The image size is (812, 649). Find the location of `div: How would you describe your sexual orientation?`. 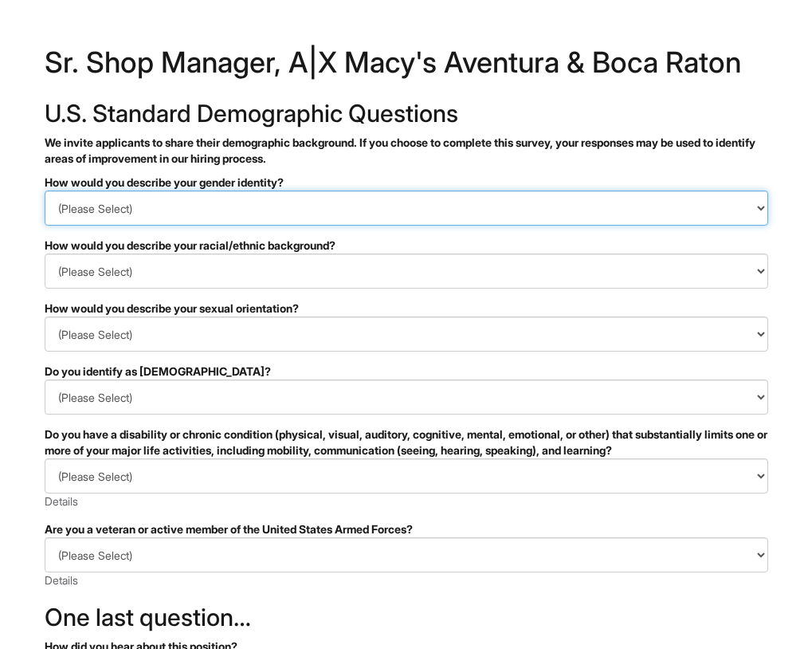

div: How would you describe your sexual orientation? is located at coordinates (406, 308).